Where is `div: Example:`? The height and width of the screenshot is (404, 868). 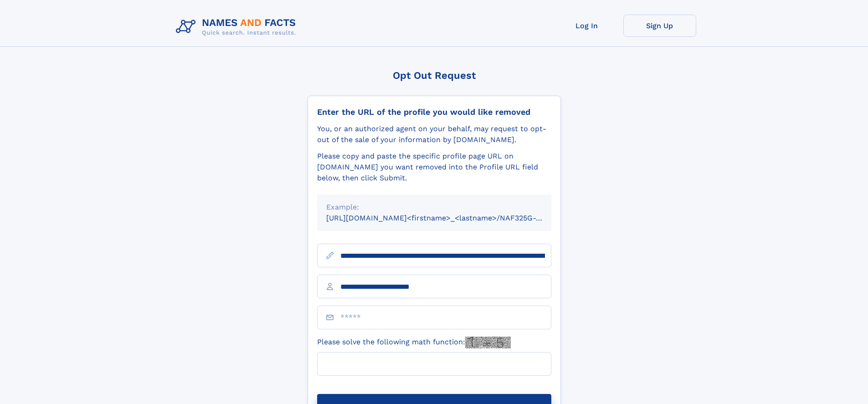 div: Example: is located at coordinates (434, 207).